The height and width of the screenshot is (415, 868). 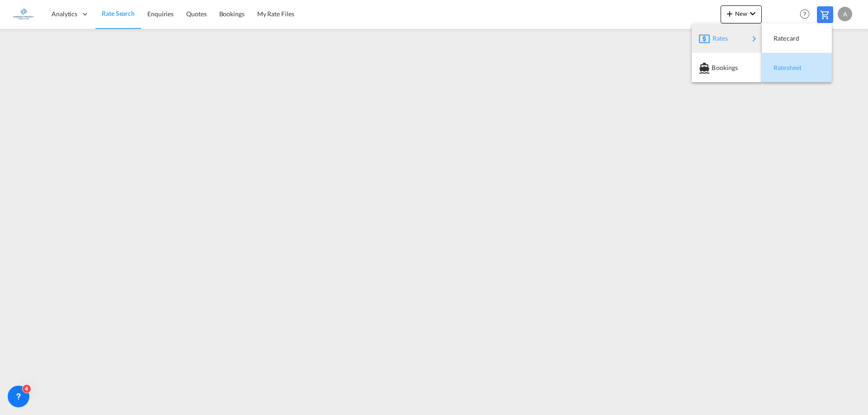 I want to click on div: Ratecard, so click(x=796, y=38).